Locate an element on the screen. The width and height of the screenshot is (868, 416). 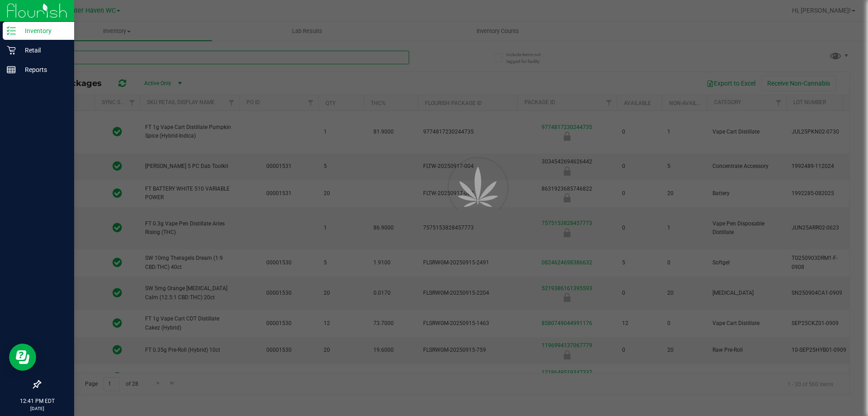
inline-svg: Inventory is located at coordinates (11, 31).